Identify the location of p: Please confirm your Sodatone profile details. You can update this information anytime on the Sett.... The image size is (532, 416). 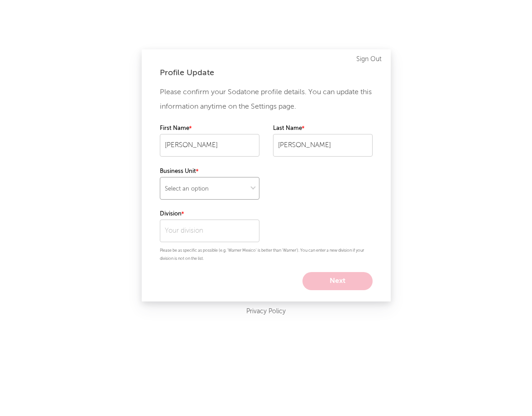
(266, 100).